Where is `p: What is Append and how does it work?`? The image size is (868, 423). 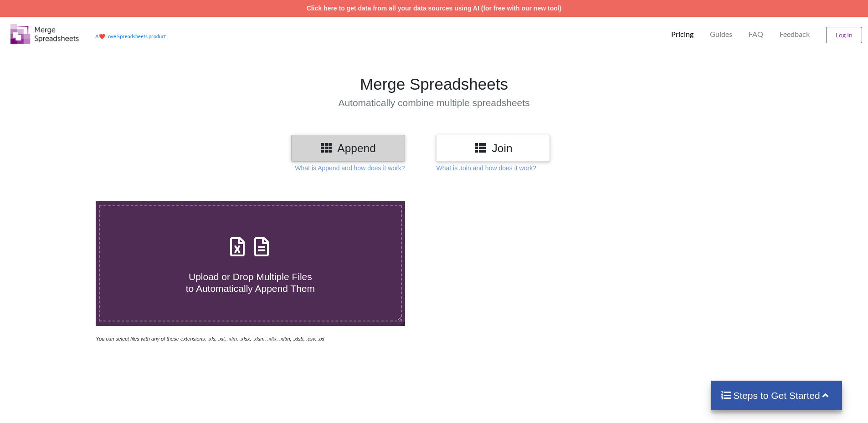
p: What is Append and how does it work? is located at coordinates (350, 168).